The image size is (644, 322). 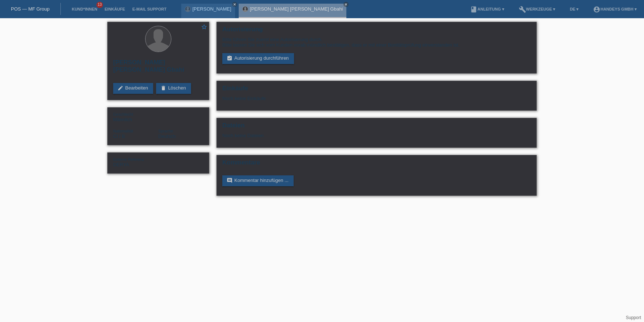 I want to click on div: DERYA, so click(x=136, y=162).